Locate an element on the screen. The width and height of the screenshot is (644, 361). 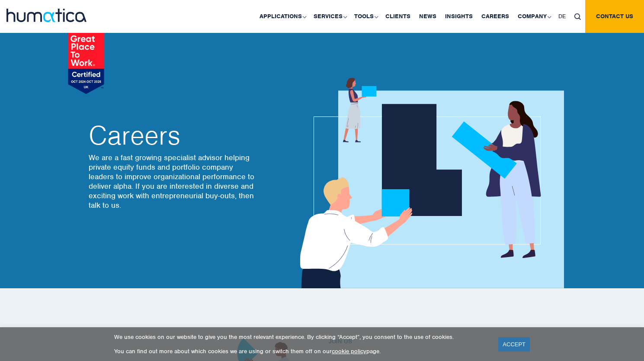
img: search_icon is located at coordinates (577, 16).